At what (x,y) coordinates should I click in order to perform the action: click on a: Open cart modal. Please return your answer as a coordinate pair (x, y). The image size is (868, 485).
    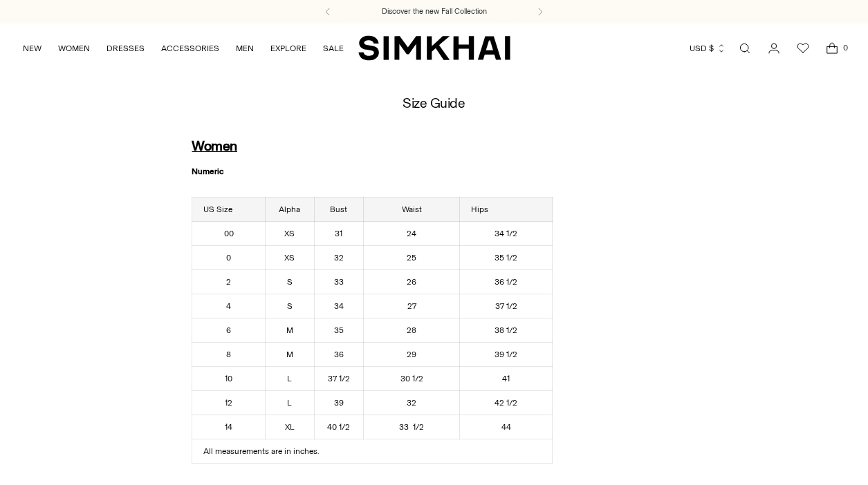
    Looking at the image, I should click on (832, 48).